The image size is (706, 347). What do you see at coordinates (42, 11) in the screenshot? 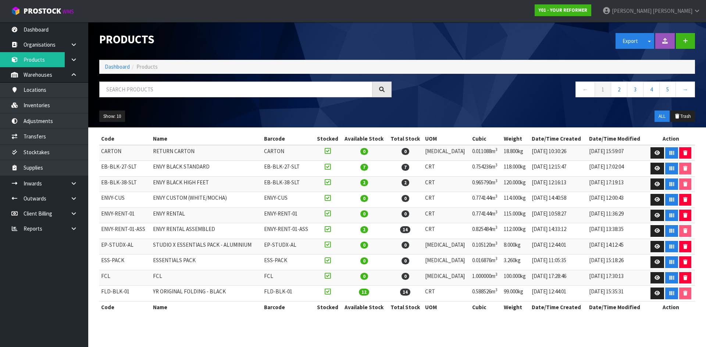
I see `span: ProStock` at bounding box center [42, 11].